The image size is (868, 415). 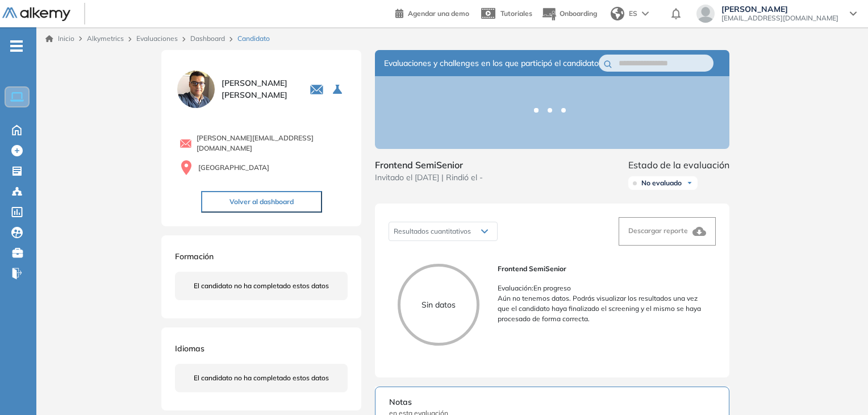 What do you see at coordinates (432, 230) in the screenshot?
I see `span: Resultados cuantitativos` at bounding box center [432, 230].